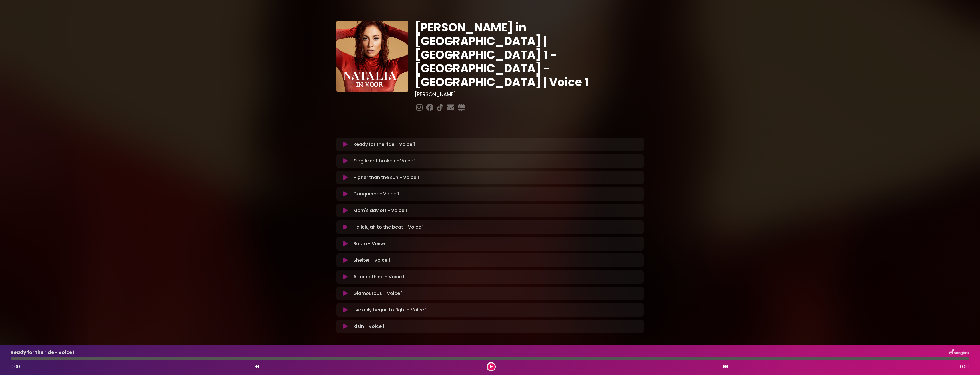 This screenshot has width=980, height=375. What do you see at coordinates (378, 293) in the screenshot?
I see `p: Glamourous - Voice 1` at bounding box center [378, 293].